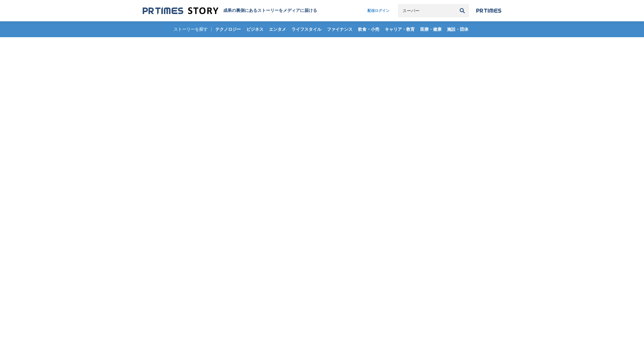  Describe the element at coordinates (369, 29) in the screenshot. I see `a: 飲食・小売` at that location.